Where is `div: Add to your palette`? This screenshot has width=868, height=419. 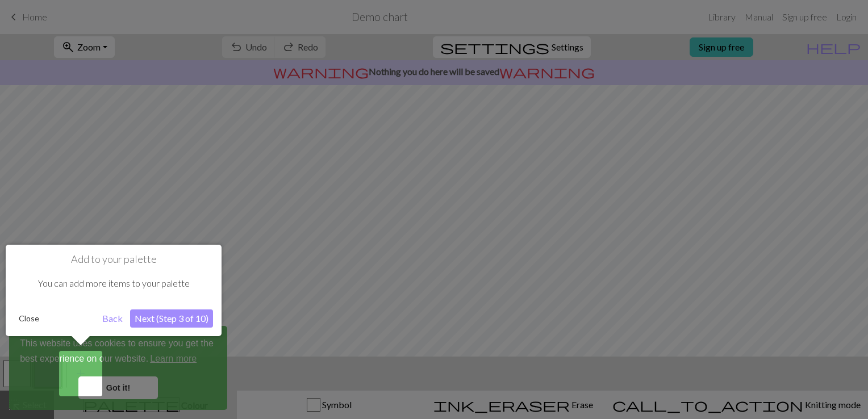
div: Add to your palette is located at coordinates (113, 290).